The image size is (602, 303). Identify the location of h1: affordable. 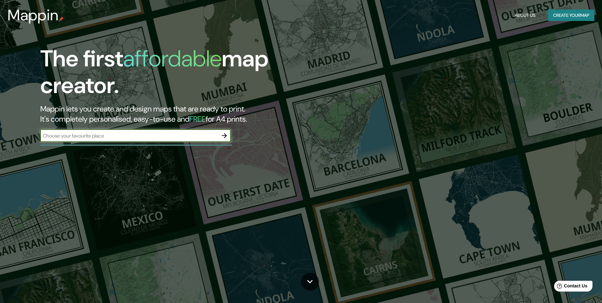
(172, 58).